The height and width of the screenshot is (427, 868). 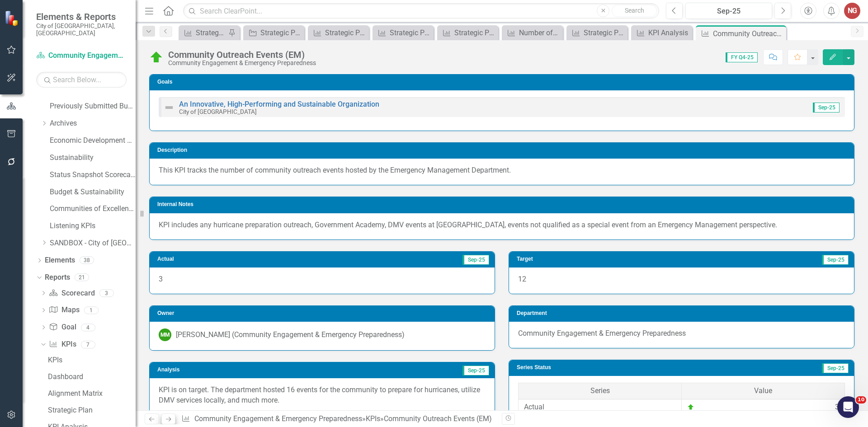 What do you see at coordinates (93, 140) in the screenshot?
I see `a: Economic Development Office` at bounding box center [93, 140].